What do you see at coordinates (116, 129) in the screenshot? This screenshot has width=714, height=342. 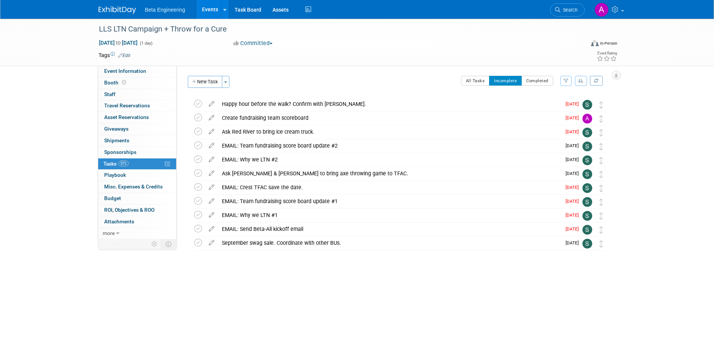 I see `span: Giveaways` at bounding box center [116, 129].